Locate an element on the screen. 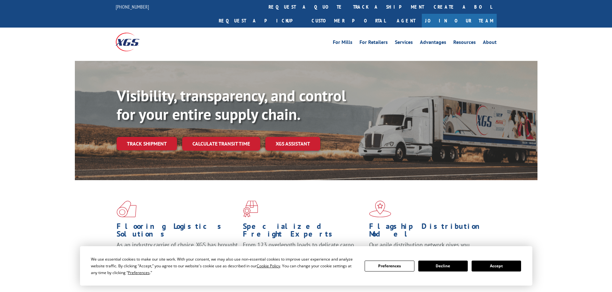 This screenshot has width=612, height=292. p: From 123 overlength loads to delicate cargo, our experienced staff knows the best way to move you... is located at coordinates (303, 256).